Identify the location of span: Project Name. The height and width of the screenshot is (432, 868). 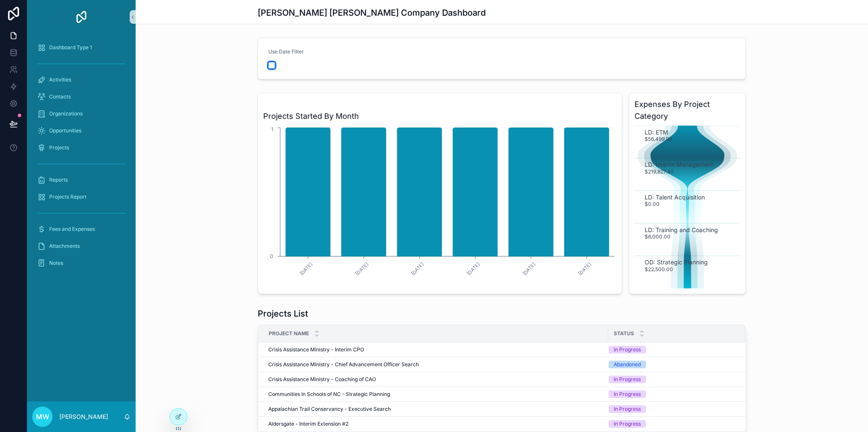
(289, 334).